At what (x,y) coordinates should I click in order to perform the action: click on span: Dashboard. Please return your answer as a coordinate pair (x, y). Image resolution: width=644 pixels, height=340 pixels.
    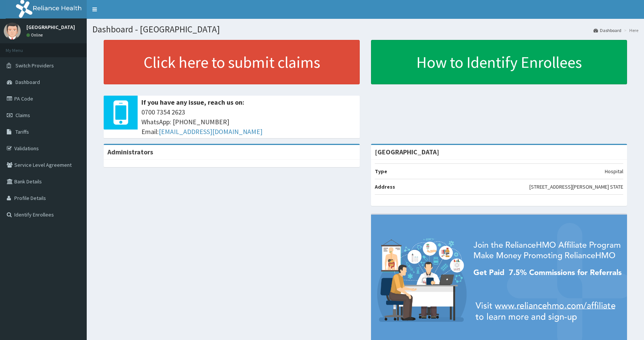
    Looking at the image, I should click on (27, 82).